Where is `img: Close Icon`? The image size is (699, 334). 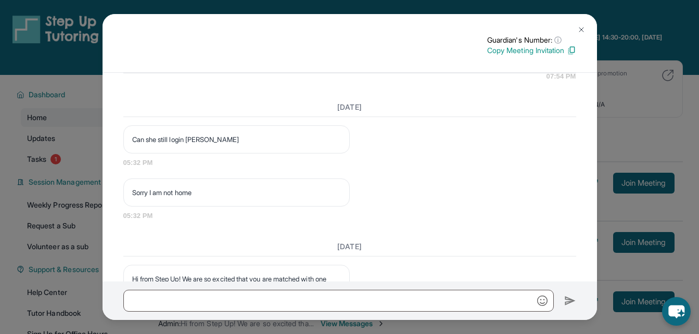 img: Close Icon is located at coordinates (581, 30).